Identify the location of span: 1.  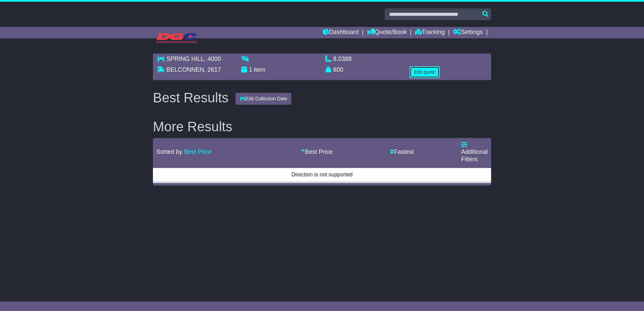
(251, 70).